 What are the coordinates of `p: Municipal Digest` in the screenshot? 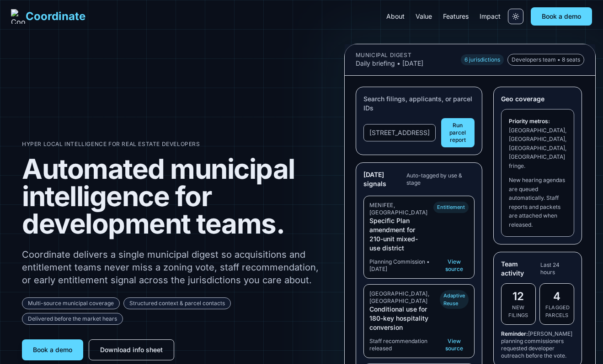 It's located at (390, 55).